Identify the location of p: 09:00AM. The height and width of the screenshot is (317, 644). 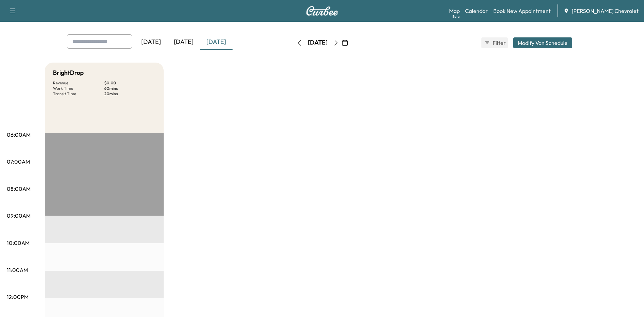
(18, 216).